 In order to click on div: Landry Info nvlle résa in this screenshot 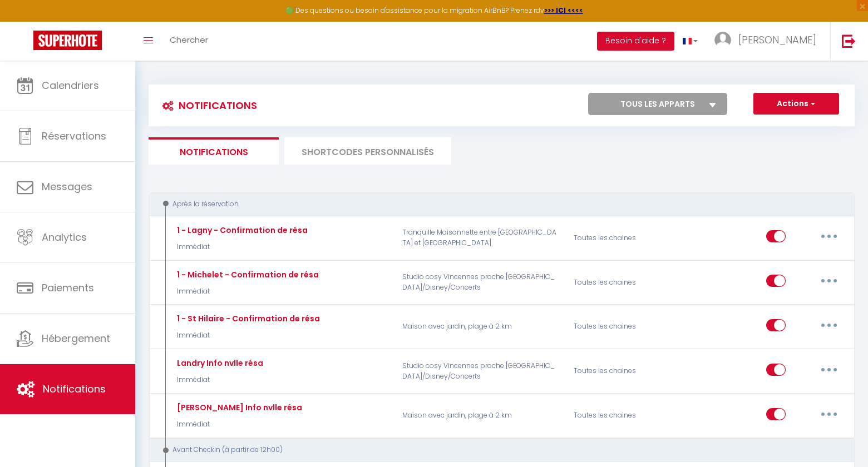, I will do `click(219, 363)`.